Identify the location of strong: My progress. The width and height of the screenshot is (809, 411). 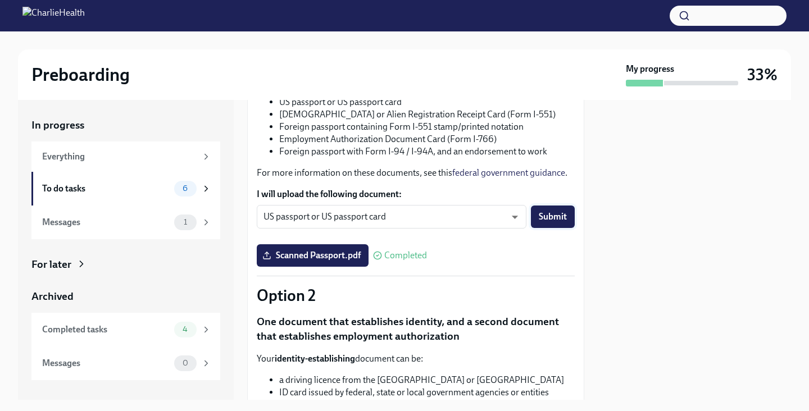
(650, 69).